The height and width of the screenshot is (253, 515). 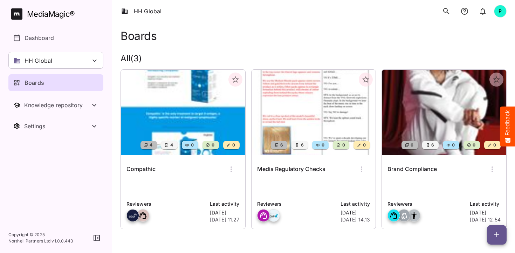 What do you see at coordinates (291, 169) in the screenshot?
I see `h6: Media Regulatory Checks` at bounding box center [291, 169].